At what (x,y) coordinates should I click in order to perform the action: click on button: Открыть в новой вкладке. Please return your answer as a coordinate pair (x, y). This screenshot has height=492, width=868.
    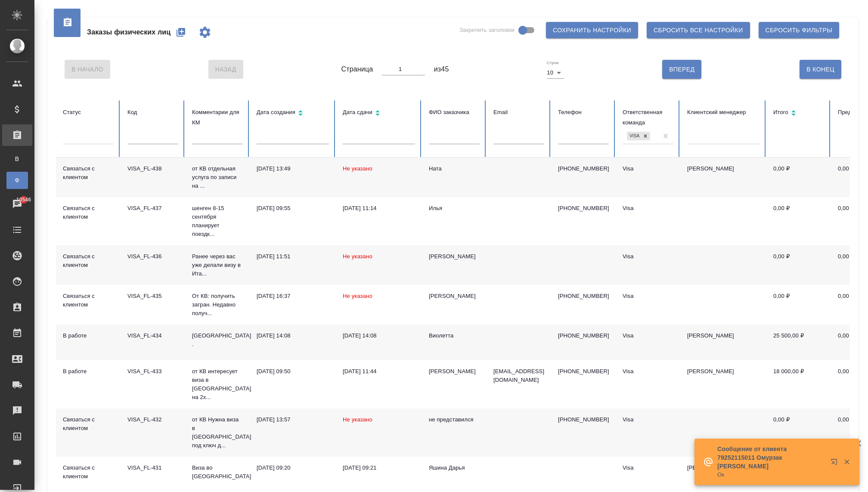
    Looking at the image, I should click on (836, 463).